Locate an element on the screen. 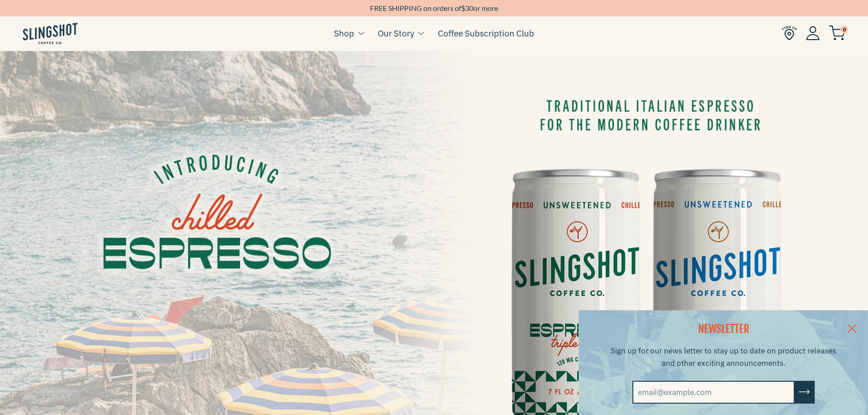 The width and height of the screenshot is (868, 415). a: Our Story is located at coordinates (396, 33).